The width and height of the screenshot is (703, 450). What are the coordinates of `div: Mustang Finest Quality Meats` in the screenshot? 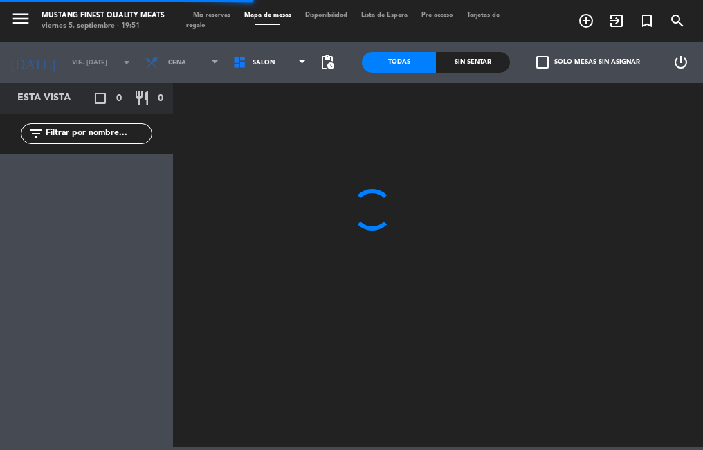 It's located at (103, 15).